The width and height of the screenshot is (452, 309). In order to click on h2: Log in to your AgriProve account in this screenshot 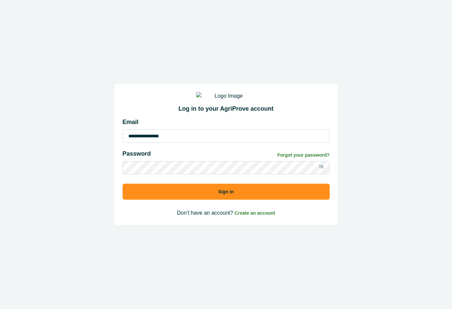, I will do `click(226, 109)`.